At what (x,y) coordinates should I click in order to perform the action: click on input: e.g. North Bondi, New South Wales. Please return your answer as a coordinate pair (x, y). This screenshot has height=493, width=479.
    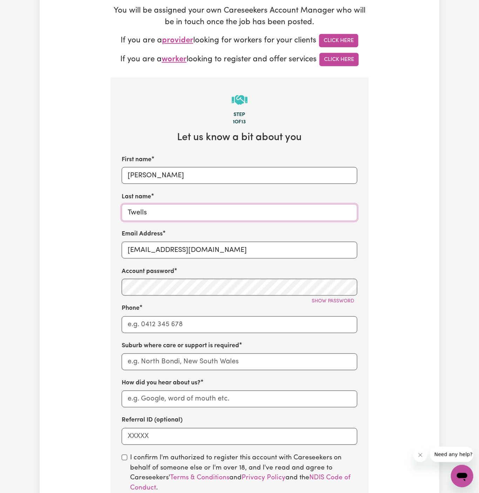
    Looking at the image, I should click on (239, 362).